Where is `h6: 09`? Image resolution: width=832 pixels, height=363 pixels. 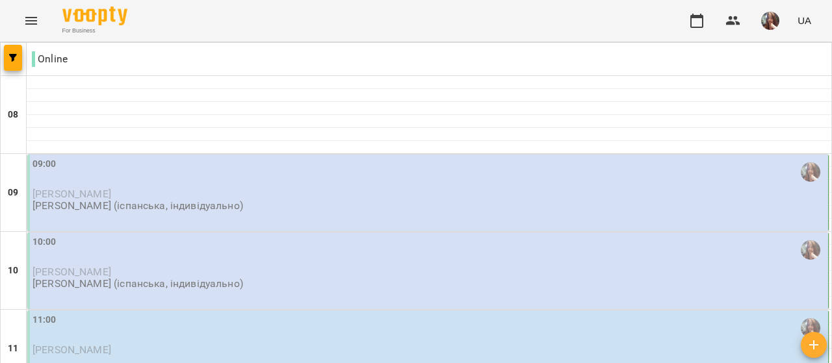
h6: 09 is located at coordinates (13, 193).